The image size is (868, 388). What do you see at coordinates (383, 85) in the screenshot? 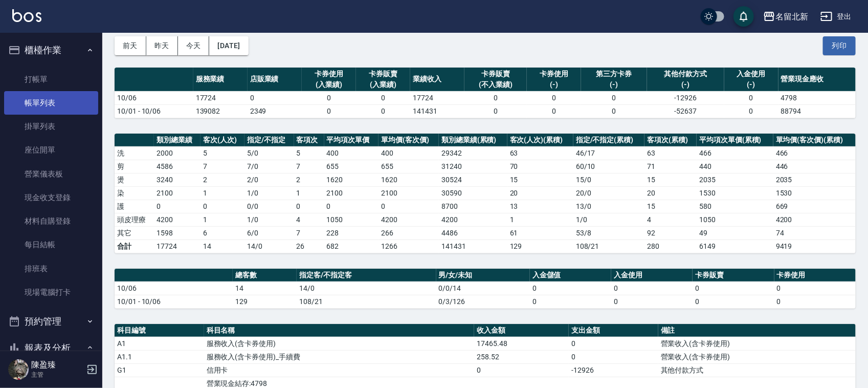
I see `div: (入業績)` at bounding box center [383, 85].